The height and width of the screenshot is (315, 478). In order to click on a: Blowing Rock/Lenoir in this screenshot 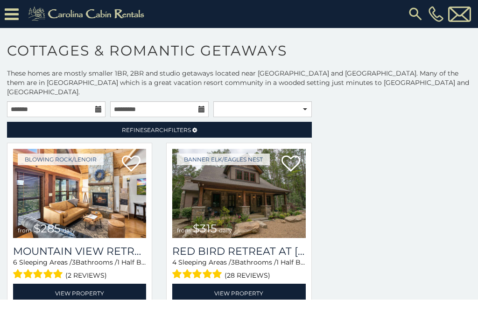, I will do `click(61, 159)`.